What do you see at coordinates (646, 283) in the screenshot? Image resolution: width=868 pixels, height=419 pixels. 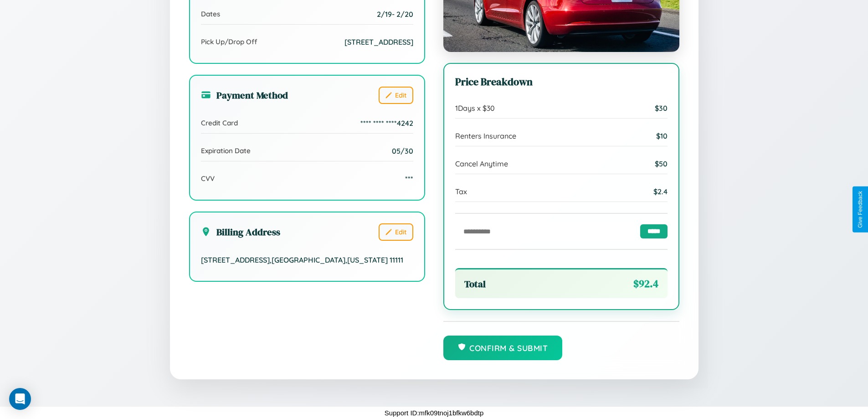 I see `span: $ 92.4` at bounding box center [646, 283].